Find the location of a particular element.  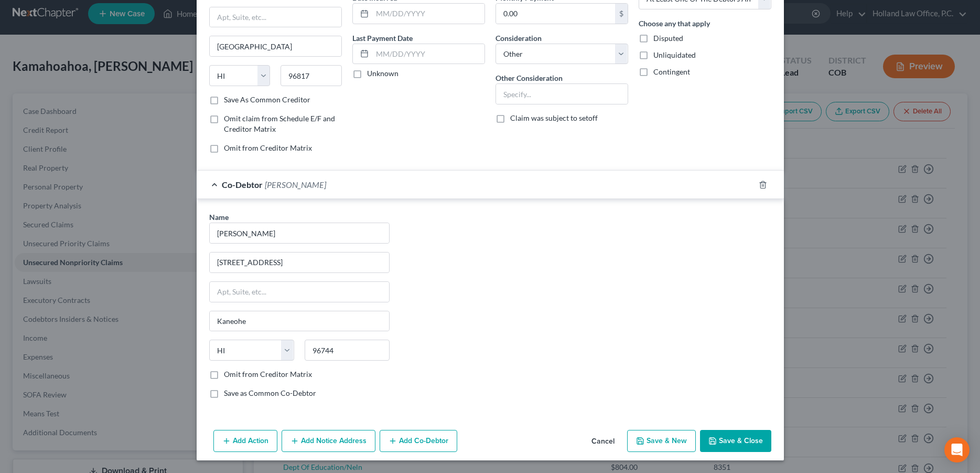

span: Omit from Creditor Matrix is located at coordinates (268, 148).